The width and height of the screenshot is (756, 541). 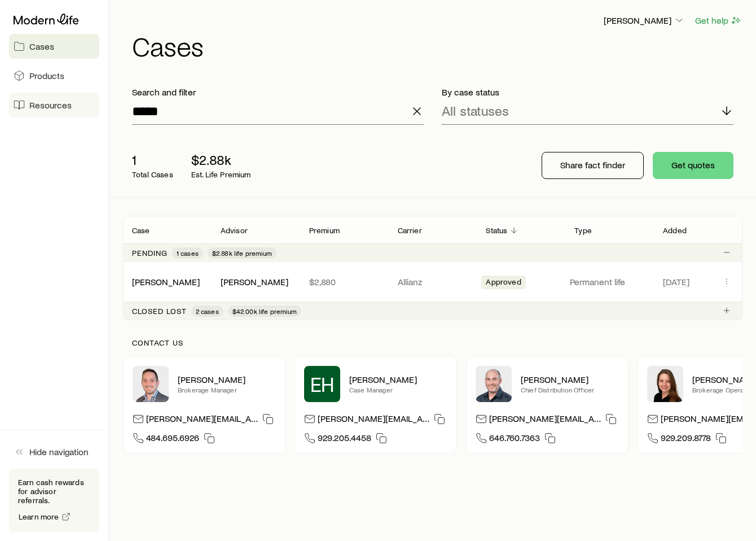 I want to click on p: Case, so click(x=141, y=230).